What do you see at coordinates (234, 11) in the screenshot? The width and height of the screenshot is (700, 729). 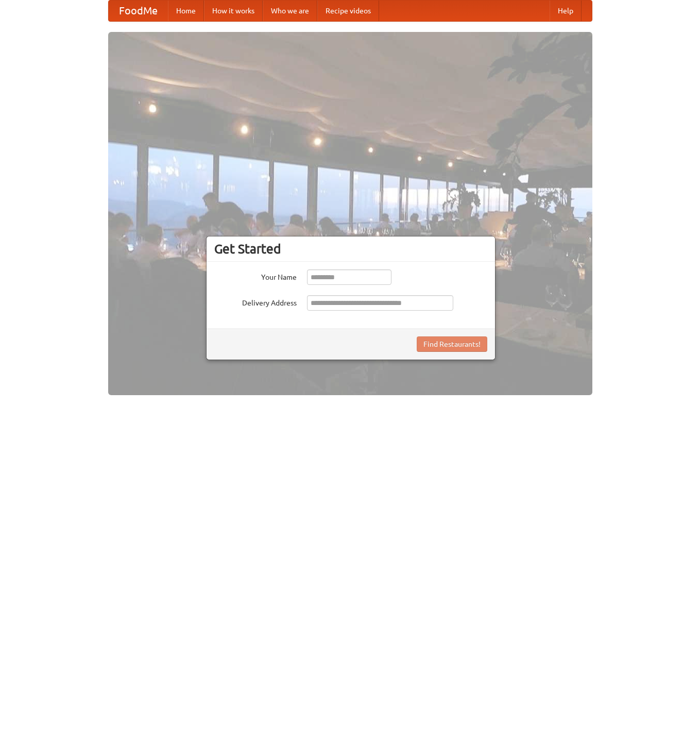 I see `a: How it works` at bounding box center [234, 11].